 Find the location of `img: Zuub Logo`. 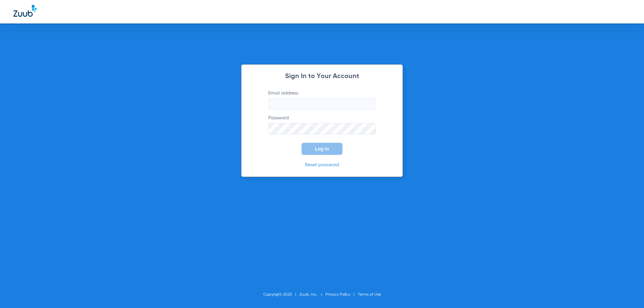

img: Zuub Logo is located at coordinates (25, 11).